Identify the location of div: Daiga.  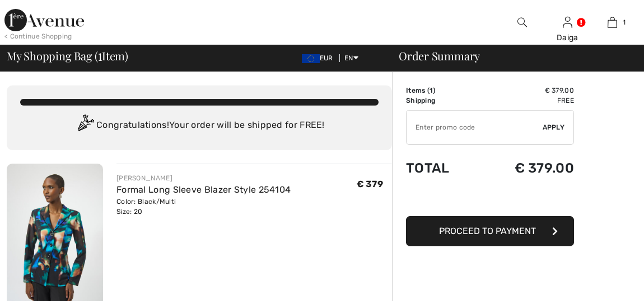
(567, 37).